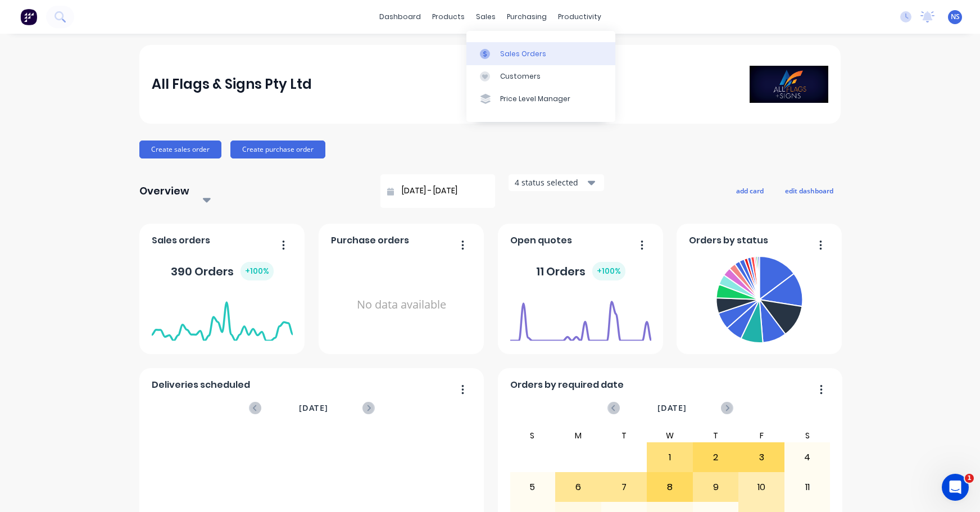 The width and height of the screenshot is (980, 512). What do you see at coordinates (716, 488) in the screenshot?
I see `div: 9` at bounding box center [716, 488].